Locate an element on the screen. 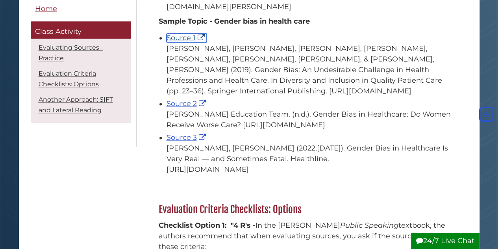 The height and width of the screenshot is (249, 498). a: Source 1 is located at coordinates (187, 38).